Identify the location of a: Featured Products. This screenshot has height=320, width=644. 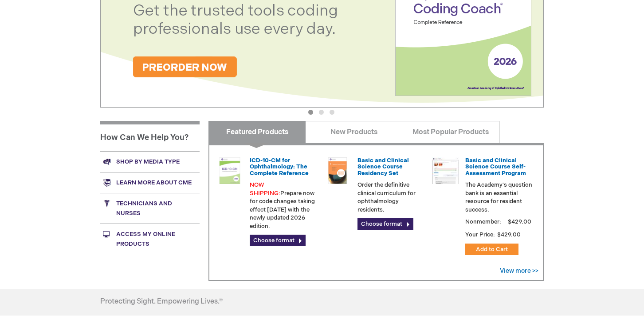
(257, 132).